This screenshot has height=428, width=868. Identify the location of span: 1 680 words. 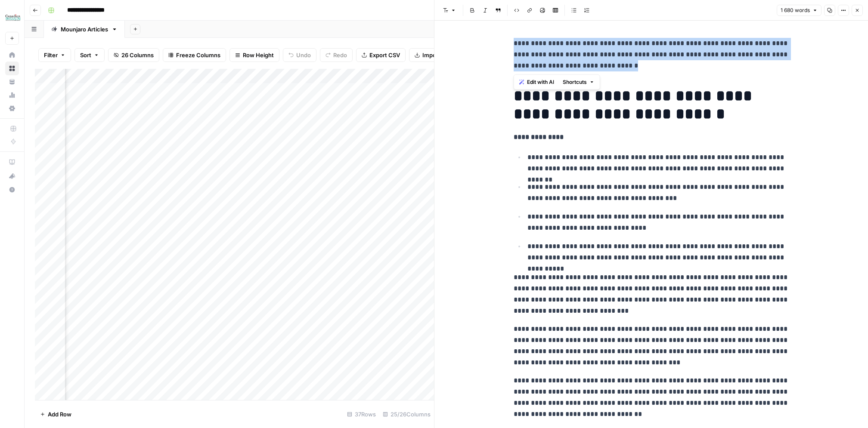
(795, 11).